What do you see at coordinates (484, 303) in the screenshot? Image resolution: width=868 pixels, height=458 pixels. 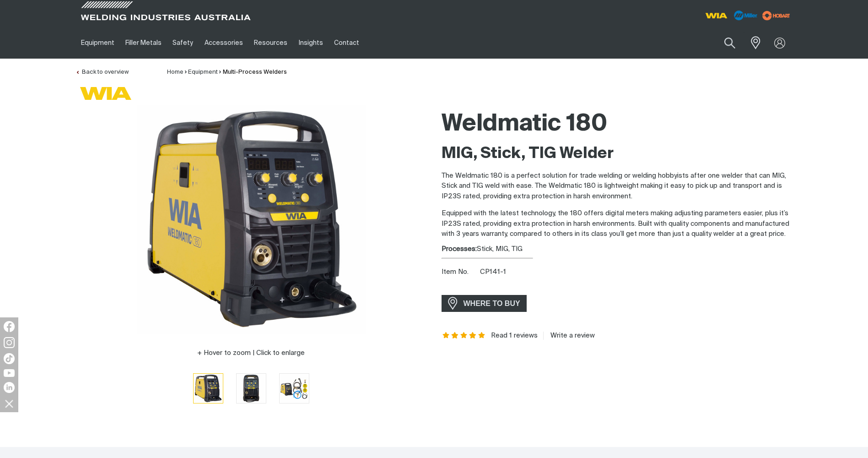 I see `a: WHERE TO BUY` at bounding box center [484, 303].